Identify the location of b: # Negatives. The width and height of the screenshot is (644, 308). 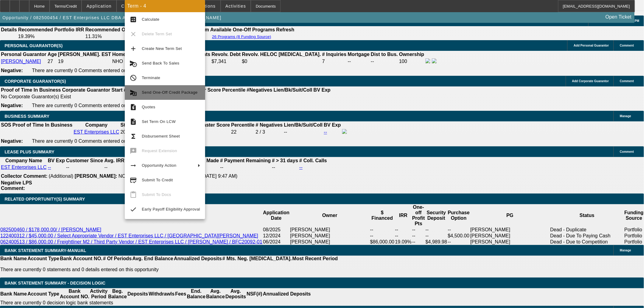
(269, 125).